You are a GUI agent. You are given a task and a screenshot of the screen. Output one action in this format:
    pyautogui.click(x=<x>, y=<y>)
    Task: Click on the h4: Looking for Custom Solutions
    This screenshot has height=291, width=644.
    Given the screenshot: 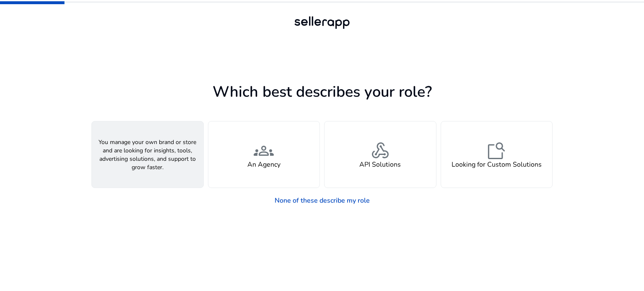 What is the action you would take?
    pyautogui.click(x=496, y=165)
    